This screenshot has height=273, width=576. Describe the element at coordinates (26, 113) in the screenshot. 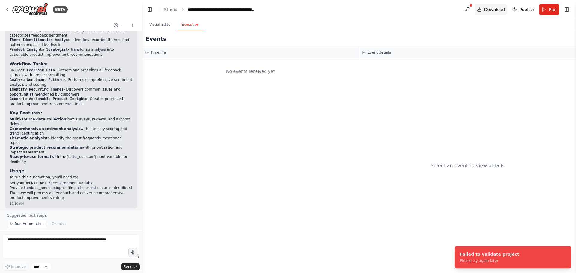

I see `strong: Key Features:` at that location.